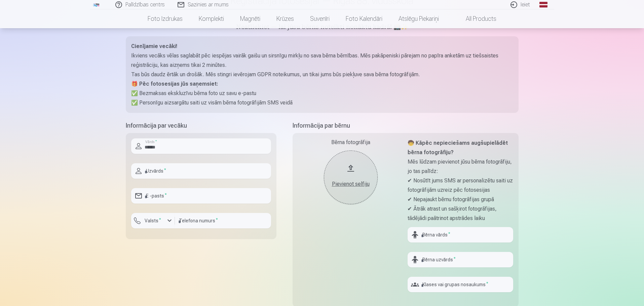 Image resolution: width=644 pixels, height=306 pixels. What do you see at coordinates (351, 184) in the screenshot?
I see `div: Pievienot selfiju` at bounding box center [351, 184].